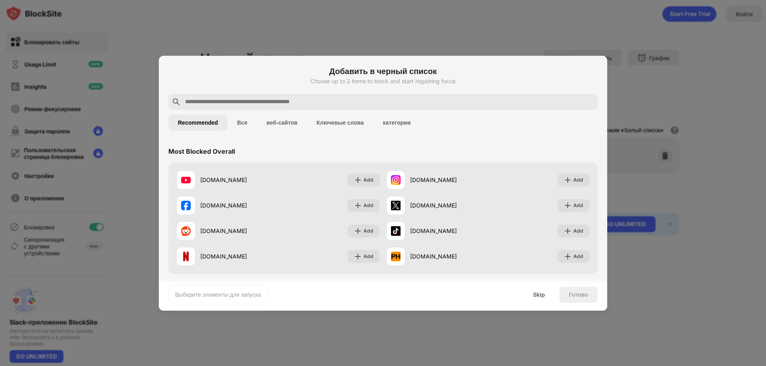 The height and width of the screenshot is (366, 766). What do you see at coordinates (198, 123) in the screenshot?
I see `button: Recommended` at bounding box center [198, 123].